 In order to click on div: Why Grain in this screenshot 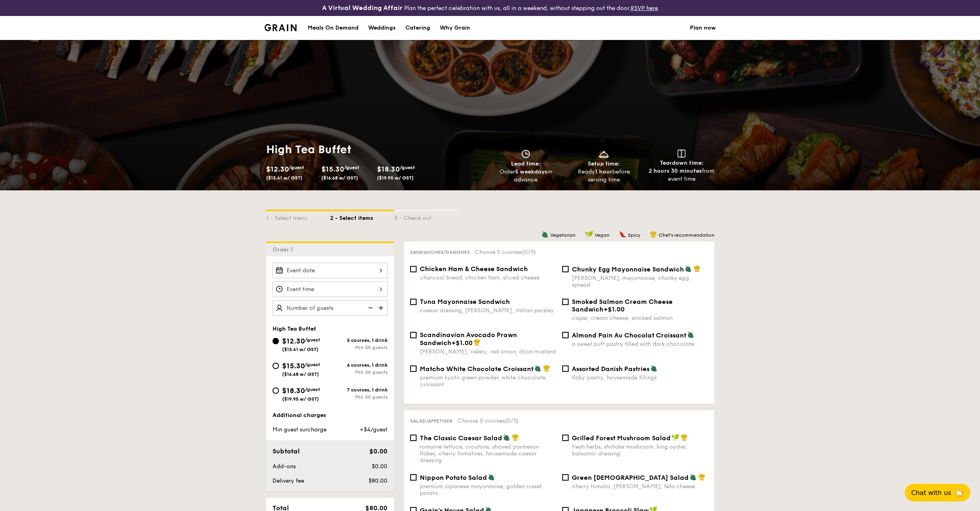, I will do `click(455, 28)`.